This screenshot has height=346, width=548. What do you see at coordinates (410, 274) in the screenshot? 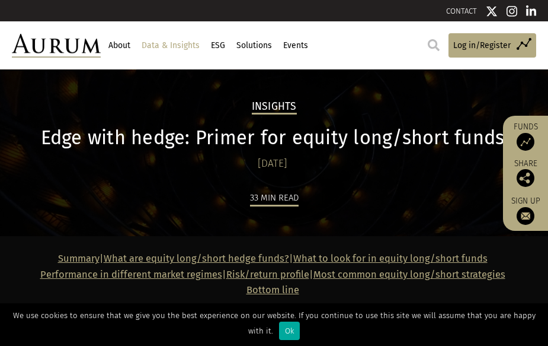
I see `a: Most common equity long/short strategies` at bounding box center [410, 274].